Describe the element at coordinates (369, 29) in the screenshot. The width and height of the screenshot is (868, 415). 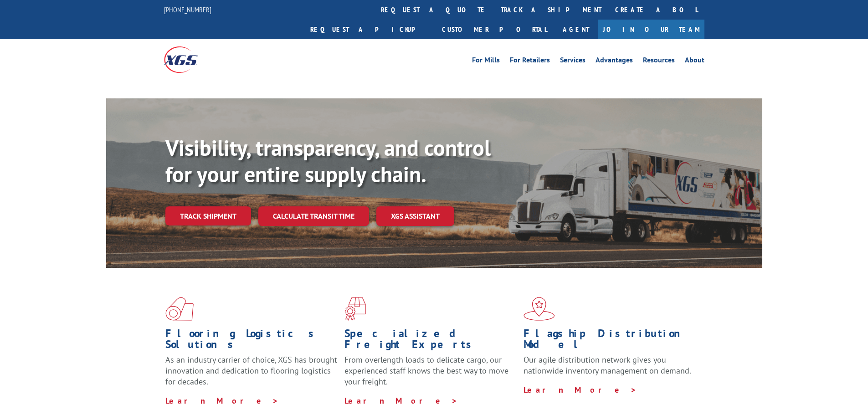
I see `a: Request a pickup` at that location.